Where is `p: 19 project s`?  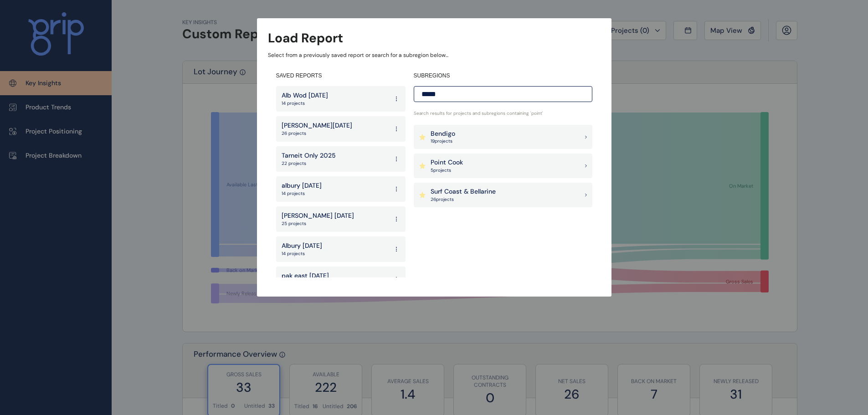 p: 19 project s is located at coordinates (443, 141).